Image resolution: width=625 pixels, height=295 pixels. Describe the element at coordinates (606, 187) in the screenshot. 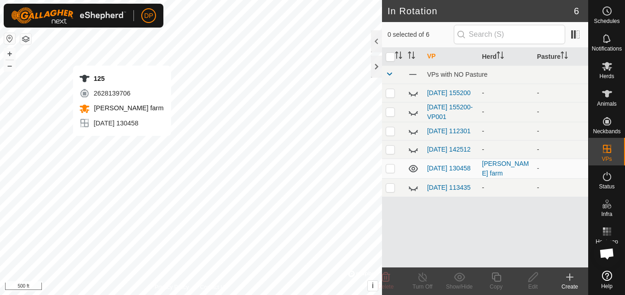

I see `span: Status` at that location.